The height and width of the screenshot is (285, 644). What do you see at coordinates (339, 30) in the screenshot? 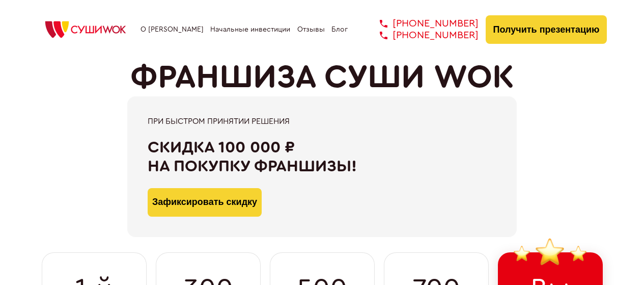
I see `a: Блог` at bounding box center [339, 30].